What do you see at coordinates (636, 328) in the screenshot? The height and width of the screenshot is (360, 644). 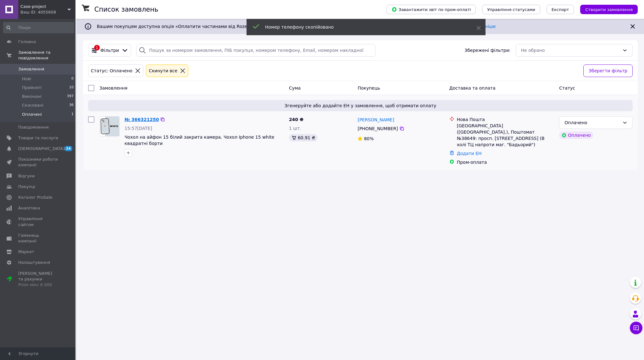 I see `button: Чат з покупцем` at bounding box center [636, 328].